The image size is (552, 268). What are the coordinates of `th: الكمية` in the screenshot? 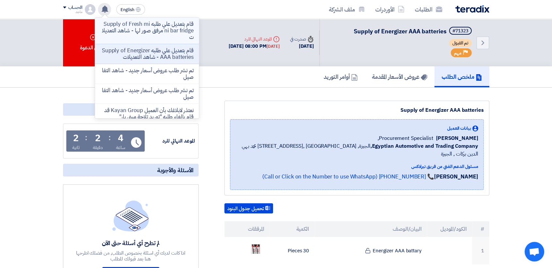 It's located at (292, 229).